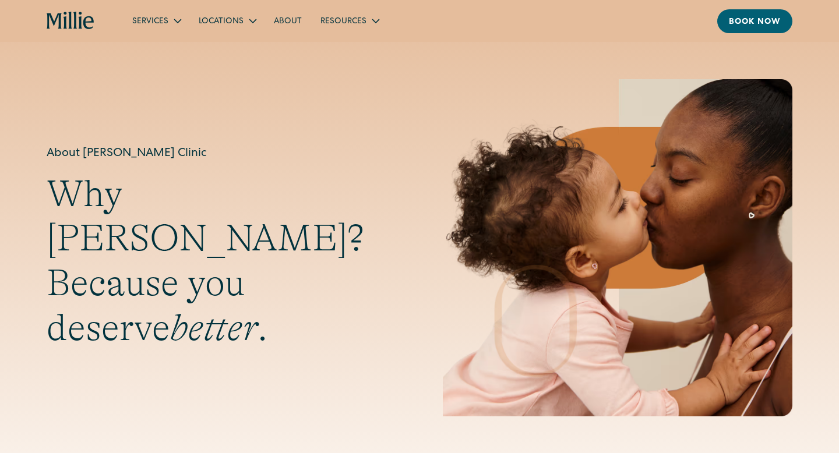  I want to click on a: home, so click(70, 21).